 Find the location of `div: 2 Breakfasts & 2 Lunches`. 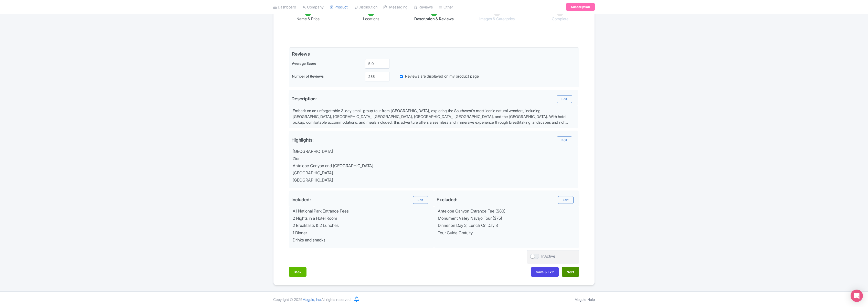

div: 2 Breakfasts & 2 Lunches is located at coordinates (362, 225).